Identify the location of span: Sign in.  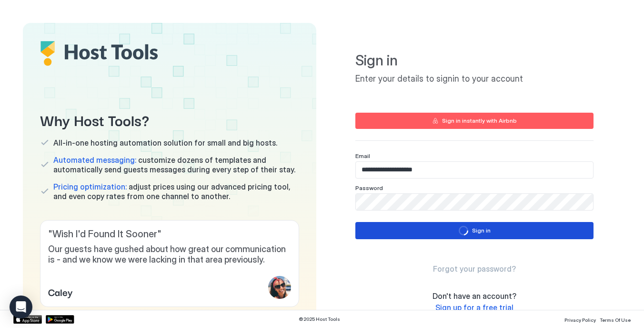
(475, 61).